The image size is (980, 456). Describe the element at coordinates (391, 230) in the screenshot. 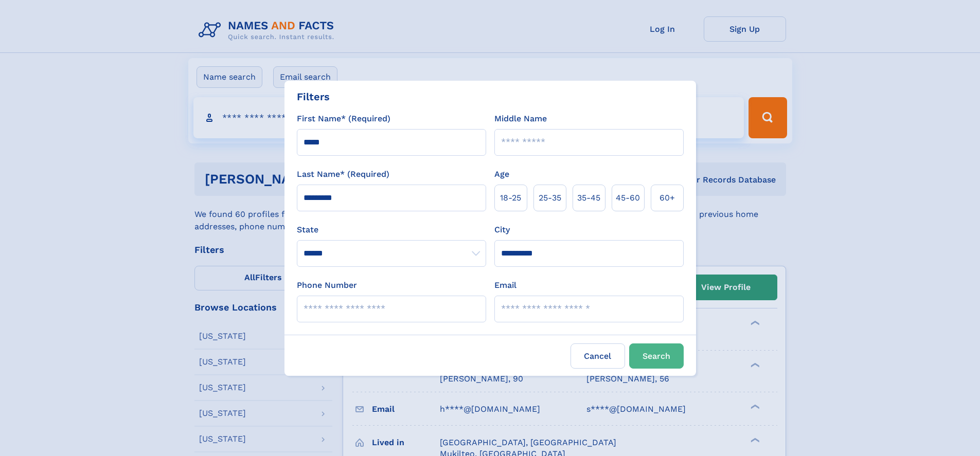

I see `label: State` at that location.